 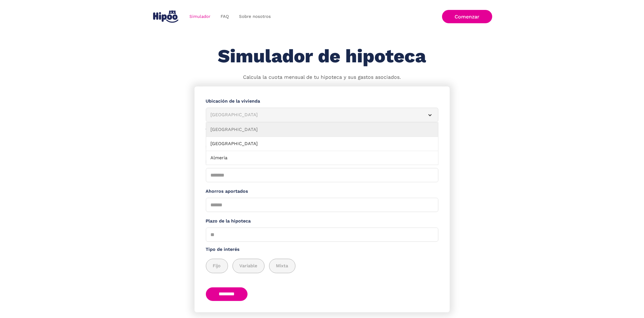 I want to click on p: Calcula la cuota mensual de tu hipoteca y sus gastos asociados., so click(x=322, y=77).